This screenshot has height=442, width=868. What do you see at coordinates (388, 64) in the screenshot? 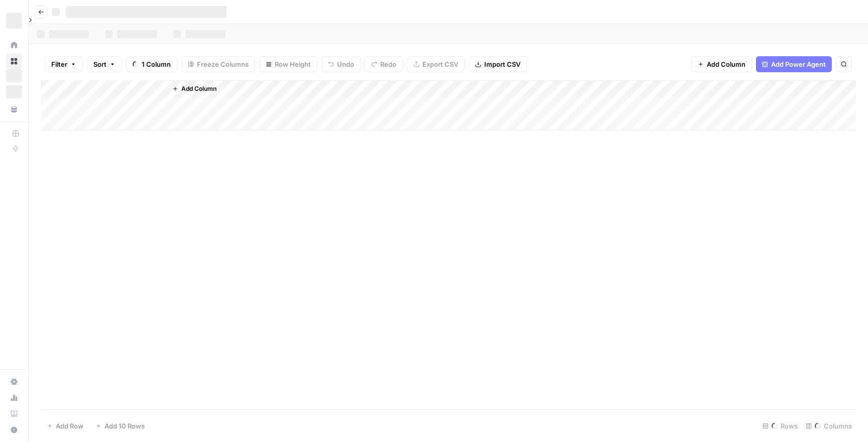
I see `span: Redo` at bounding box center [388, 64].